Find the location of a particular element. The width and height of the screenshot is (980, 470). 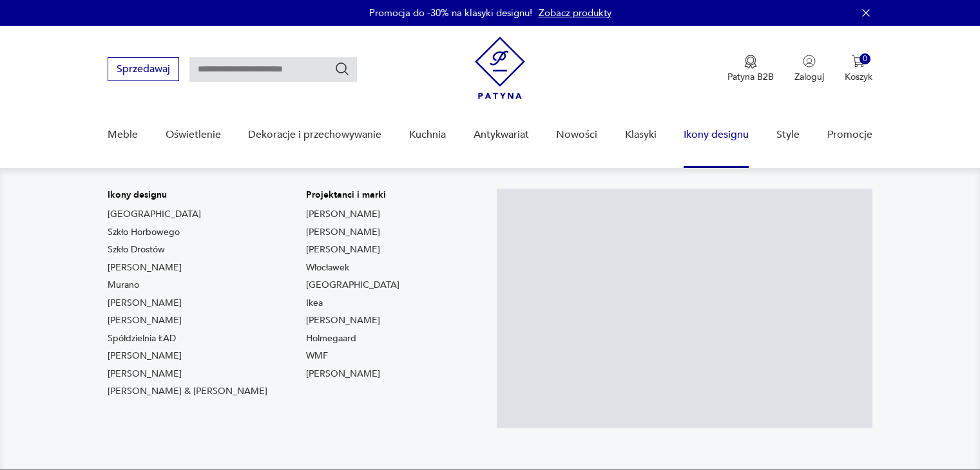

p: Koszyk is located at coordinates (859, 76).